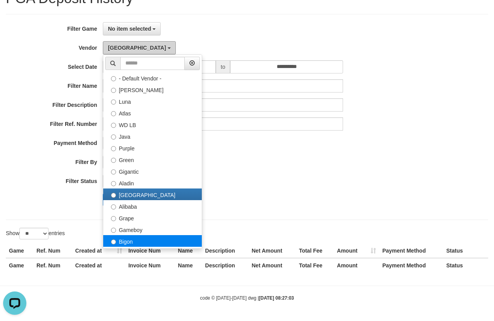  What do you see at coordinates (113, 172) in the screenshot?
I see `input: Gigantic` at bounding box center [113, 172].